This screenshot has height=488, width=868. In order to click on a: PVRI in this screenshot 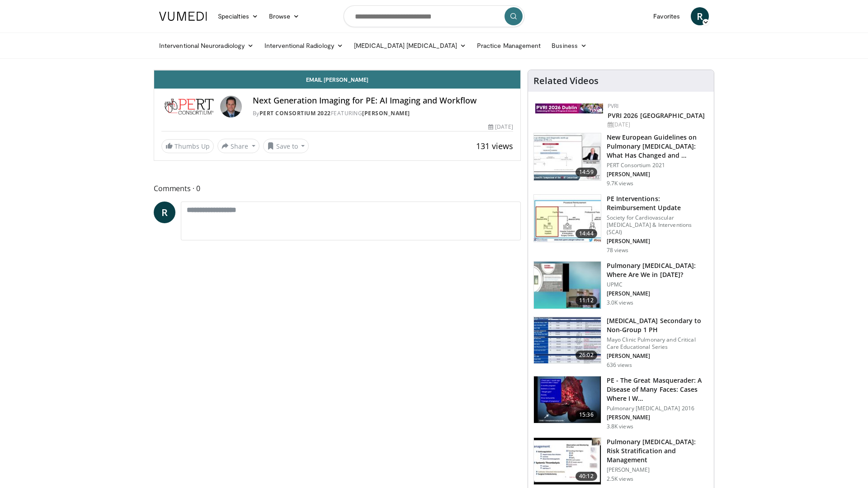, I will do `click(613, 106)`.